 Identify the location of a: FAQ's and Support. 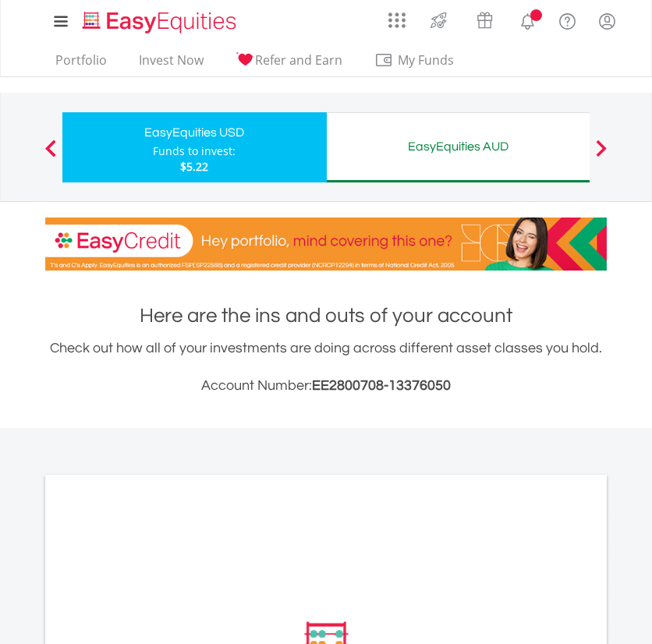
(566, 20).